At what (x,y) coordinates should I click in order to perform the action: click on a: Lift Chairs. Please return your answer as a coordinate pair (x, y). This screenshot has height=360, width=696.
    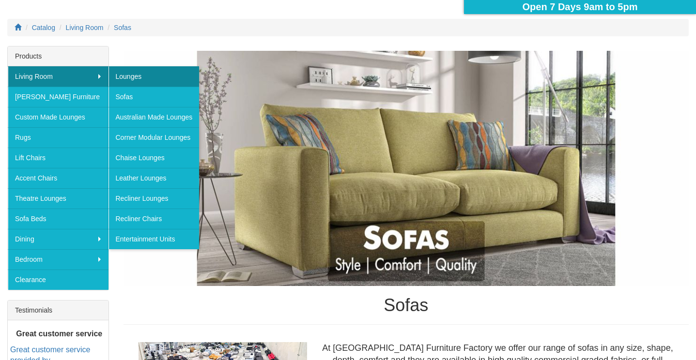
    Looking at the image, I should click on (58, 158).